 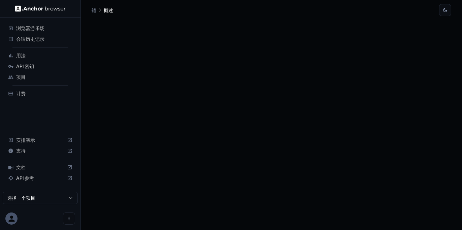 I want to click on div: 安排演示, so click(x=40, y=140).